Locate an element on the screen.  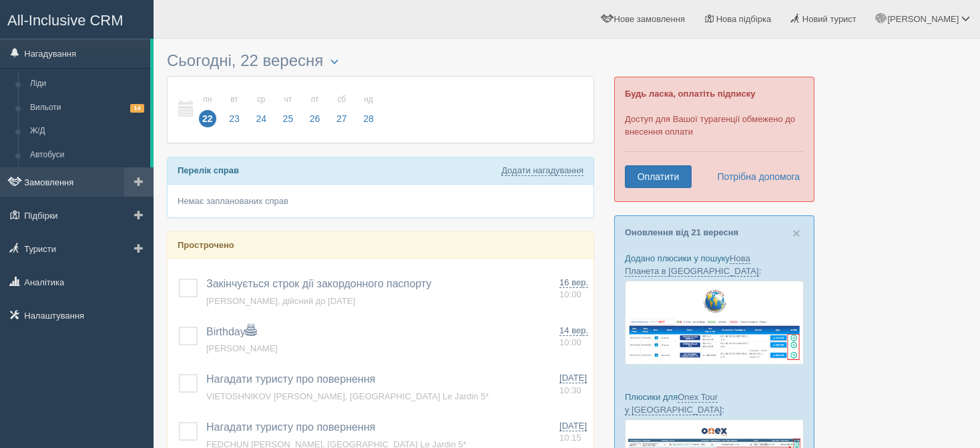
small: чт is located at coordinates (288, 99).